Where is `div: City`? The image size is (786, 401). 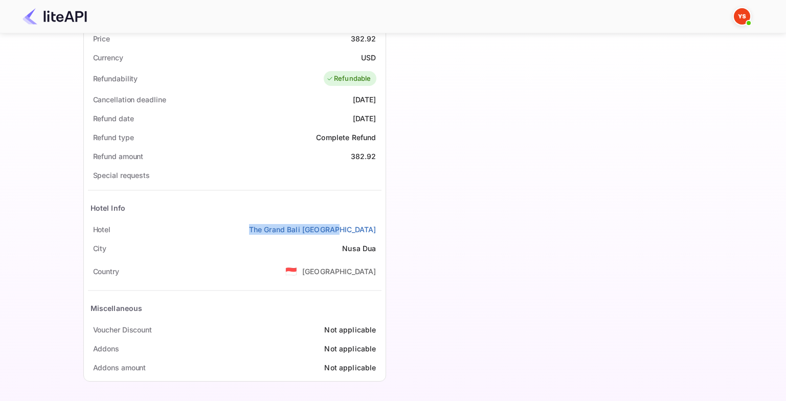 div: City is located at coordinates (100, 248).